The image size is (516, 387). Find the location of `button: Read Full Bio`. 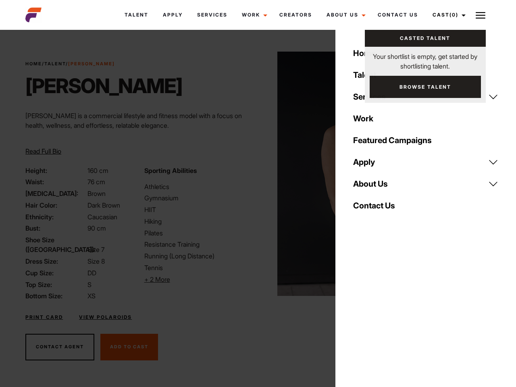

button: Read Full Bio is located at coordinates (43, 151).